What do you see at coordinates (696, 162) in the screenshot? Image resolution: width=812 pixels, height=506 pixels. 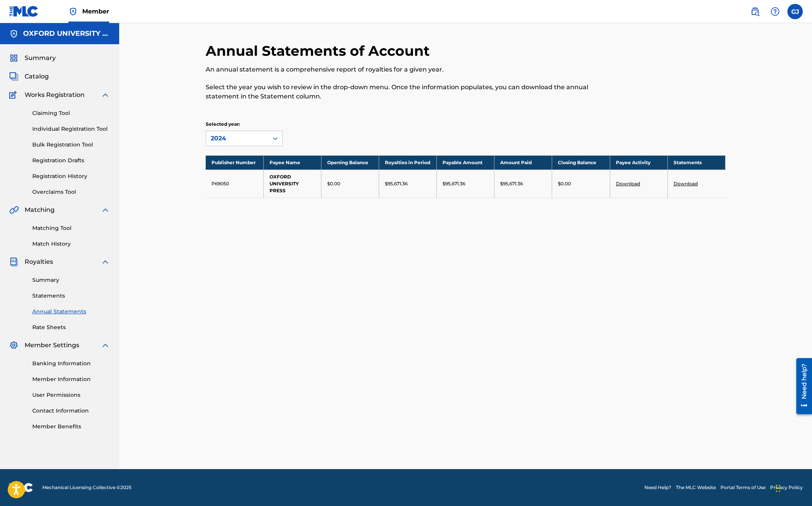 I see `th: Statements` at bounding box center [696, 162].